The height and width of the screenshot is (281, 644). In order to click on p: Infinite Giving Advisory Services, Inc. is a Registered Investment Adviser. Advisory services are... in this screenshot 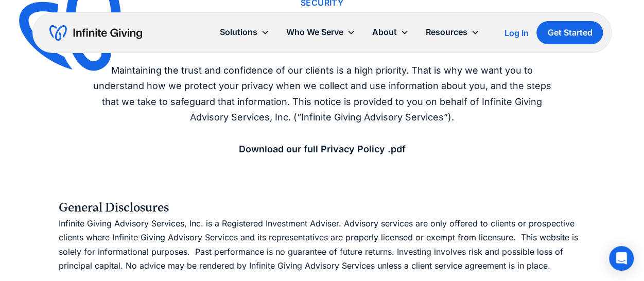, I will do `click(322, 244)`.